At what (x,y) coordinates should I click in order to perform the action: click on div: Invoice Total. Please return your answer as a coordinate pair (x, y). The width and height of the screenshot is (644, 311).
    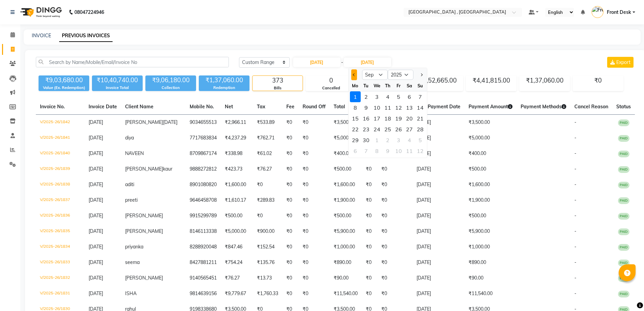
    Looking at the image, I should click on (117, 88).